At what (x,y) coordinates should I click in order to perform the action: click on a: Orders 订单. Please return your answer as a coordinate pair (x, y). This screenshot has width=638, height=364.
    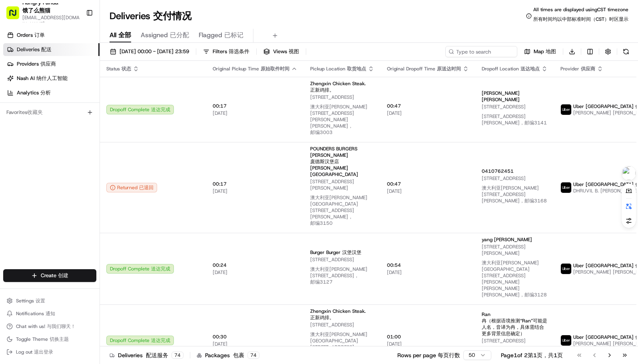
    Looking at the image, I should click on (51, 35).